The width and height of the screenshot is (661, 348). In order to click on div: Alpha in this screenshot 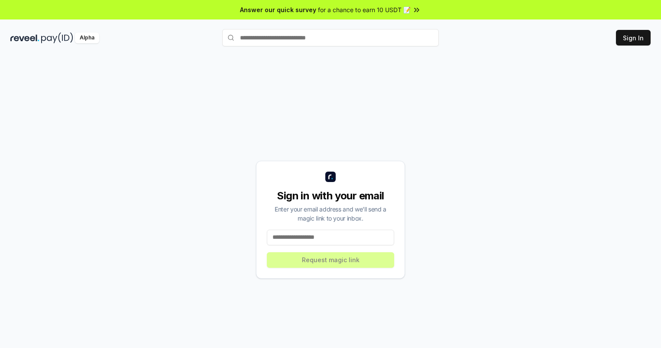, I will do `click(87, 38)`.